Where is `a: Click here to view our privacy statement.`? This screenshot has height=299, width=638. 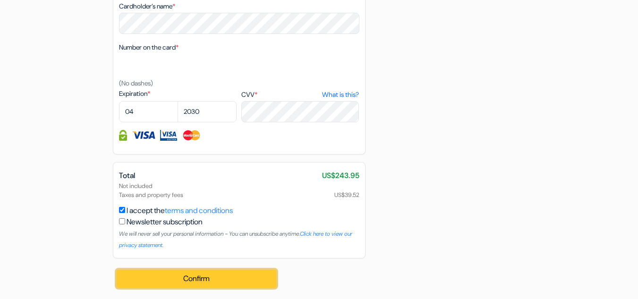
a: Click here to view our privacy statement. is located at coordinates (236, 239).